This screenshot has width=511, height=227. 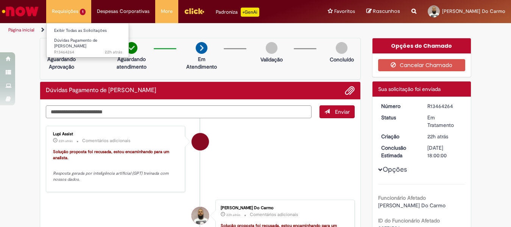 I want to click on img: click_logo_yellow_360x200.png, so click(x=194, y=11).